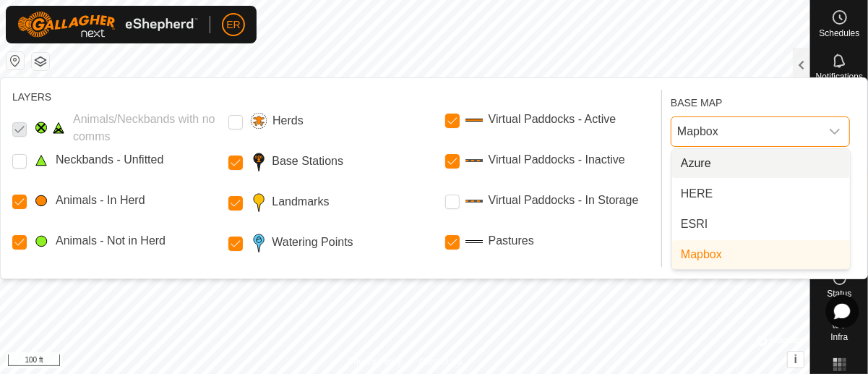 This screenshot has width=868, height=374. Describe the element at coordinates (696, 163) in the screenshot. I see `span: Azure` at that location.